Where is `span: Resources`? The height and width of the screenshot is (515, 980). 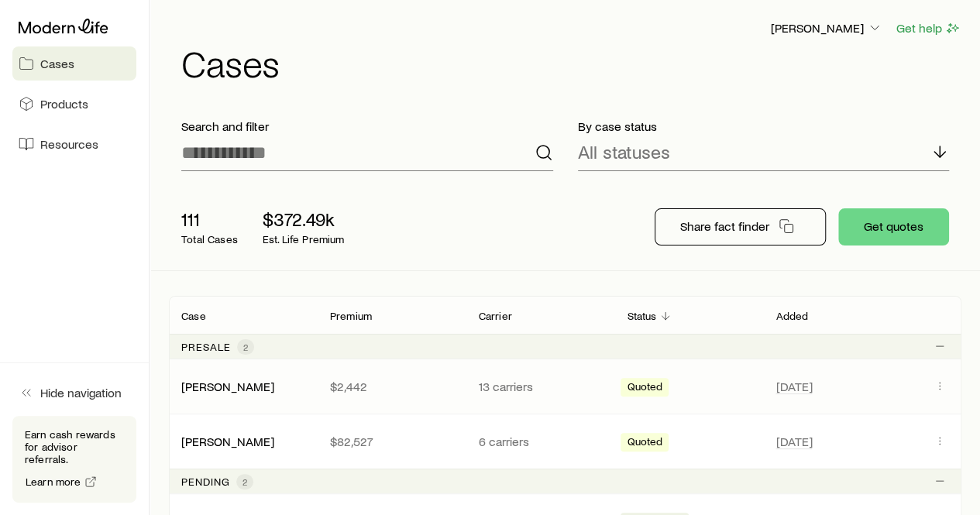
span: Resources is located at coordinates (68, 144).